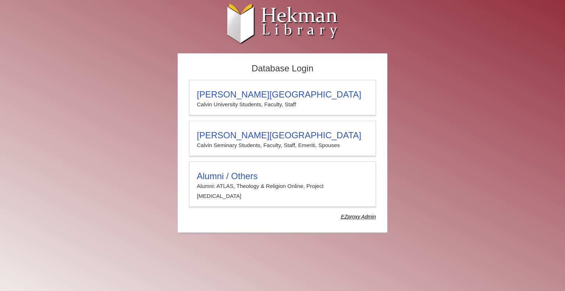  I want to click on h2: Database Login, so click(282, 68).